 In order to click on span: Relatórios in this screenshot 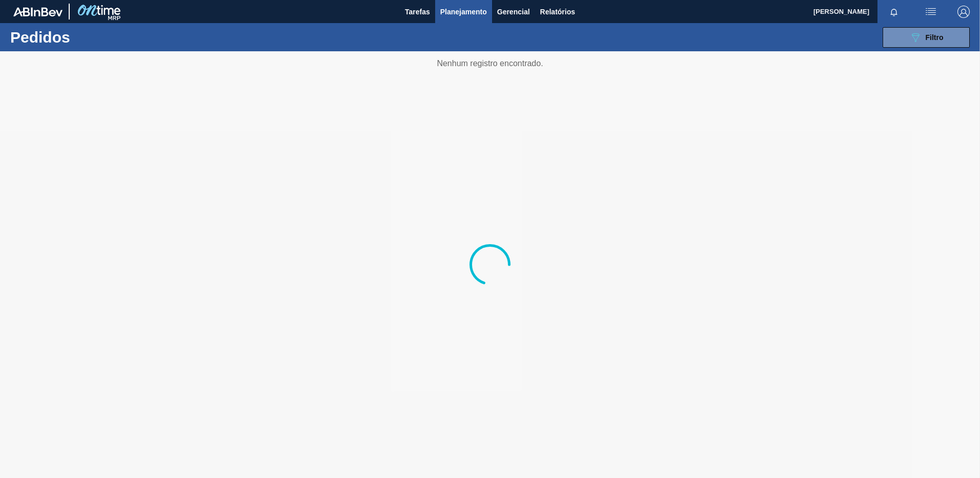, I will do `click(558, 12)`.